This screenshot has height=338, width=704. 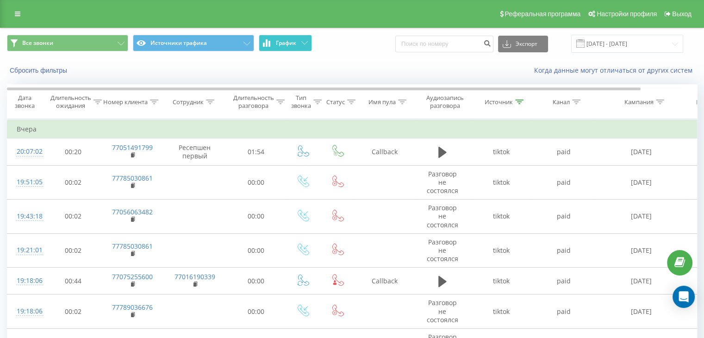 What do you see at coordinates (256, 152) in the screenshot?
I see `td: 01:54` at bounding box center [256, 152].